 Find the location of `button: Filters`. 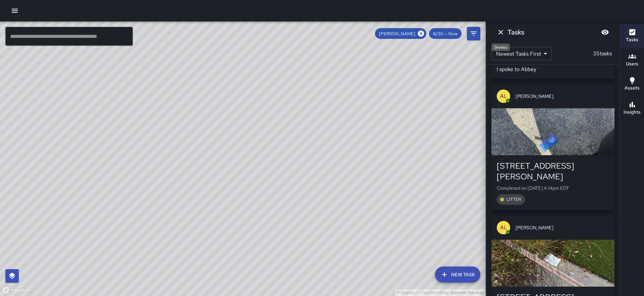

button: Filters is located at coordinates (474, 34).